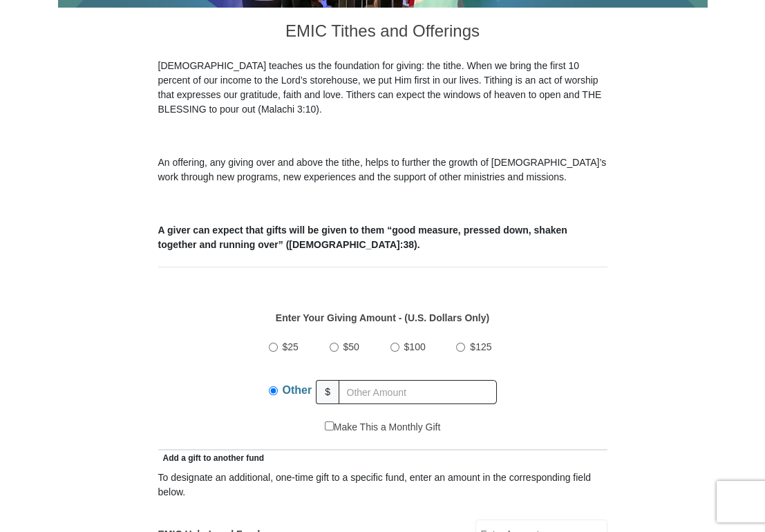 This screenshot has height=532, width=765. I want to click on span: Other, so click(297, 390).